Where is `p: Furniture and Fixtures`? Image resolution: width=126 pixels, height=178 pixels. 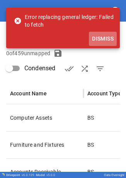
p: Furniture and Fixtures is located at coordinates (45, 145).